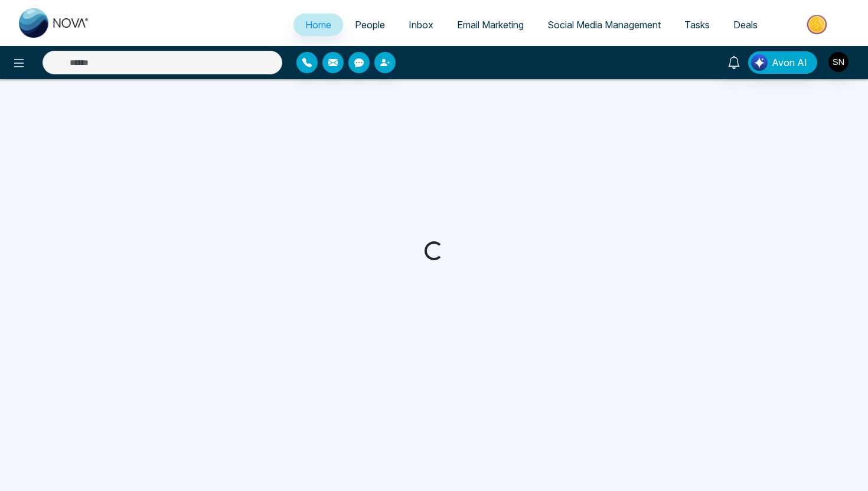 Image resolution: width=868 pixels, height=491 pixels. Describe the element at coordinates (746, 25) in the screenshot. I see `a: Deals` at that location.